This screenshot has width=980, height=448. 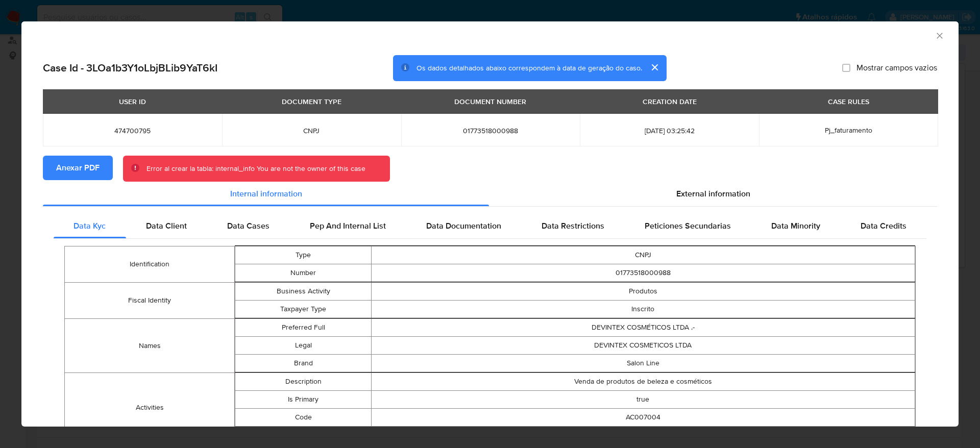 I want to click on span: Data Restrictions, so click(x=573, y=226).